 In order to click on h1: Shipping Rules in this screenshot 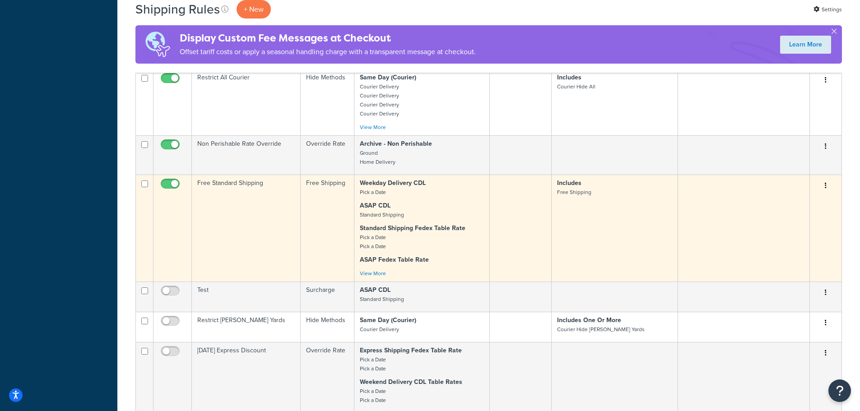, I will do `click(177, 9)`.